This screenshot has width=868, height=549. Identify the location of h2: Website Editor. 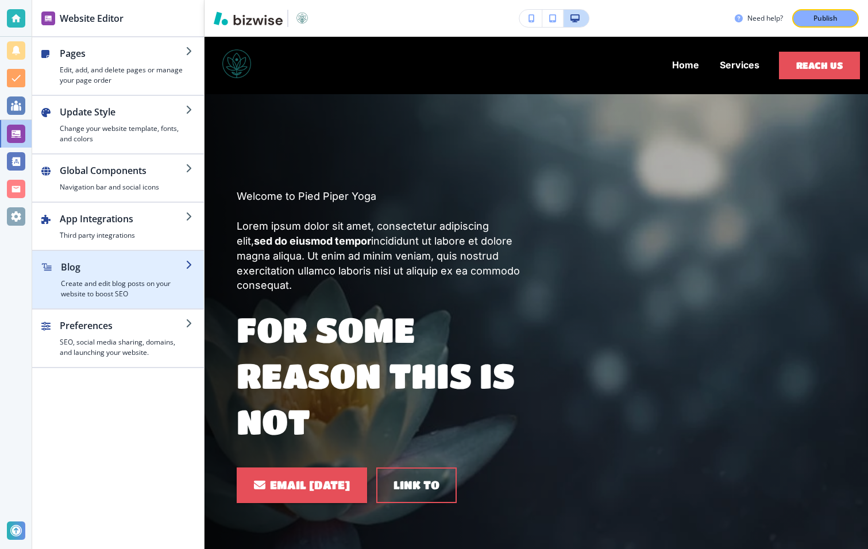
(91, 18).